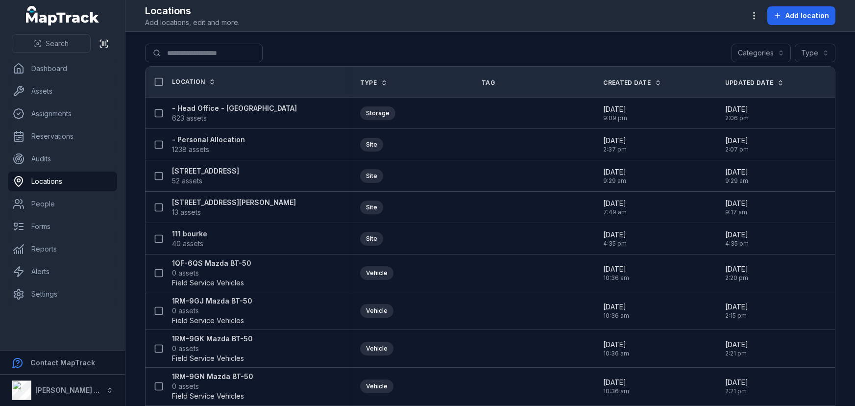 This screenshot has width=855, height=406. What do you see at coordinates (374, 83) in the screenshot?
I see `a: Type` at bounding box center [374, 83].